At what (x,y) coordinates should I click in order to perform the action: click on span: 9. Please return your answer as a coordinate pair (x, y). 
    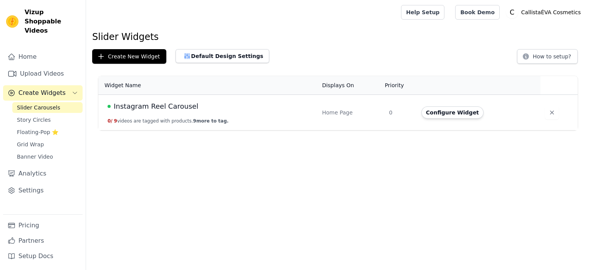
    Looking at the image, I should click on (116, 121).